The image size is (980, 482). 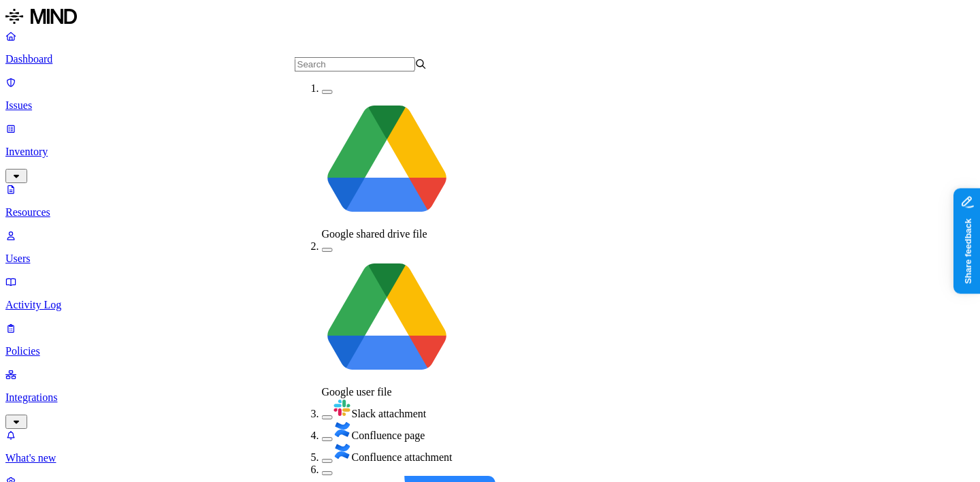 What do you see at coordinates (41, 17) in the screenshot?
I see `img: MIND` at bounding box center [41, 17].